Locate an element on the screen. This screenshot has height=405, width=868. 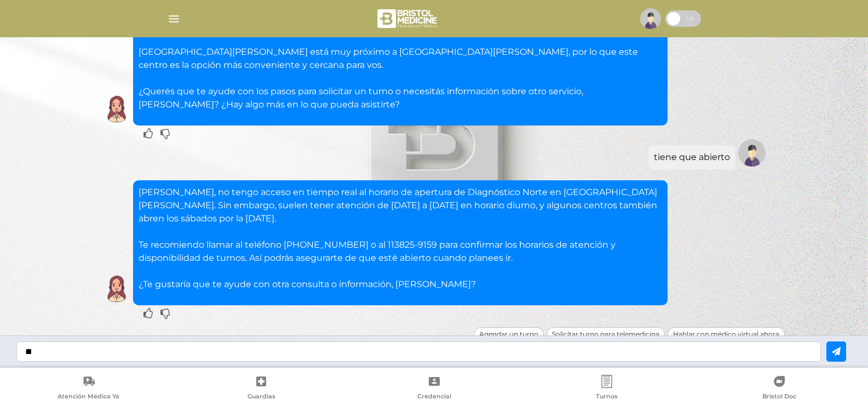
img: bristol-medicine-blanco.png is located at coordinates (408, 19).